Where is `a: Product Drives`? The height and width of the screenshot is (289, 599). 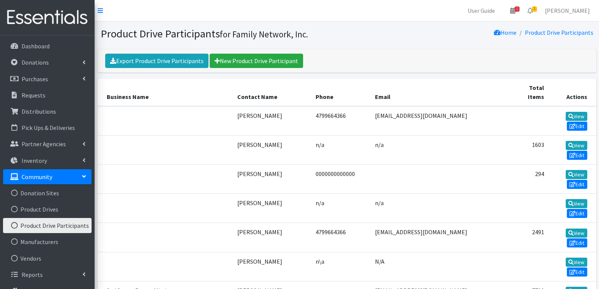
a: Product Drives is located at coordinates (47, 210).